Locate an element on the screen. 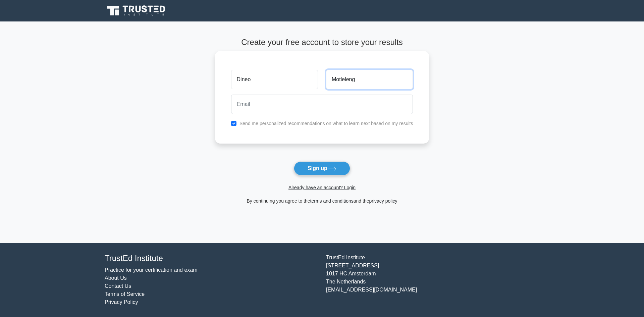 Image resolution: width=644 pixels, height=317 pixels. h4: Create your free account to store your results is located at coordinates (322, 42).